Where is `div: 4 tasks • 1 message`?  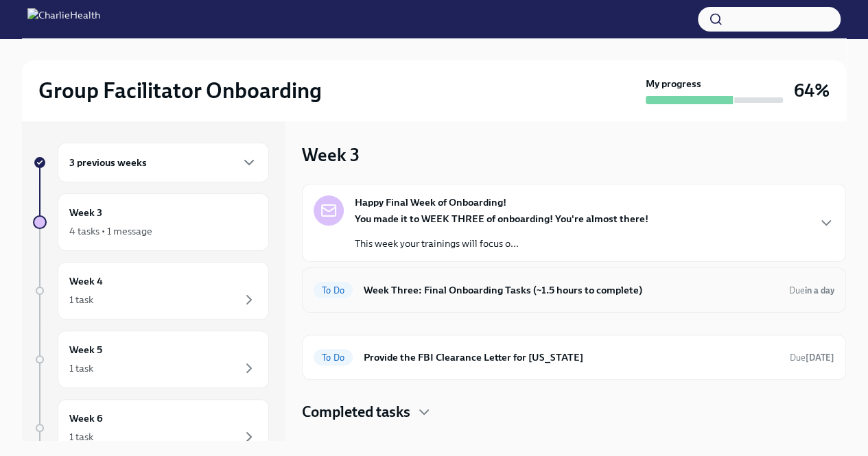 div: 4 tasks • 1 message is located at coordinates (110, 231).